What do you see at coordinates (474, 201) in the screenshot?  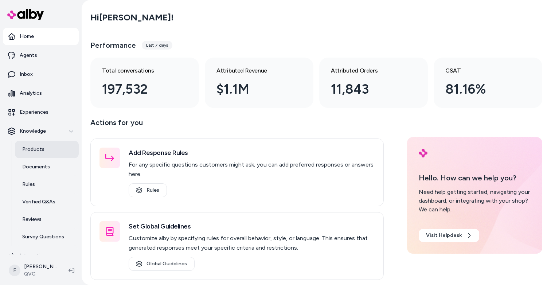 I see `div: Need help getting started, navigating your dashboard, or integrating with your shop? We can help.` at bounding box center [474, 201].